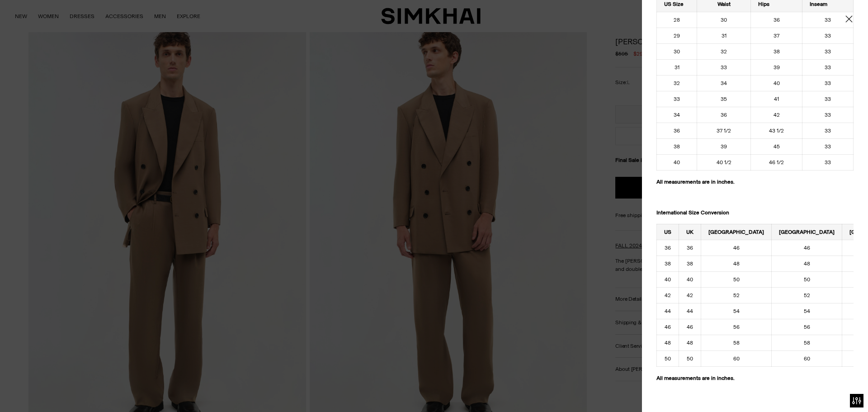  What do you see at coordinates (676, 20) in the screenshot?
I see `td: 28` at bounding box center [676, 20].